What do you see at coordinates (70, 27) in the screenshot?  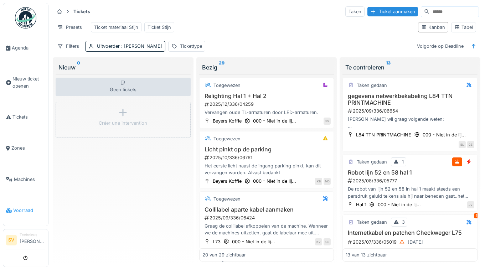 I see `div: Presets` at bounding box center [70, 27].